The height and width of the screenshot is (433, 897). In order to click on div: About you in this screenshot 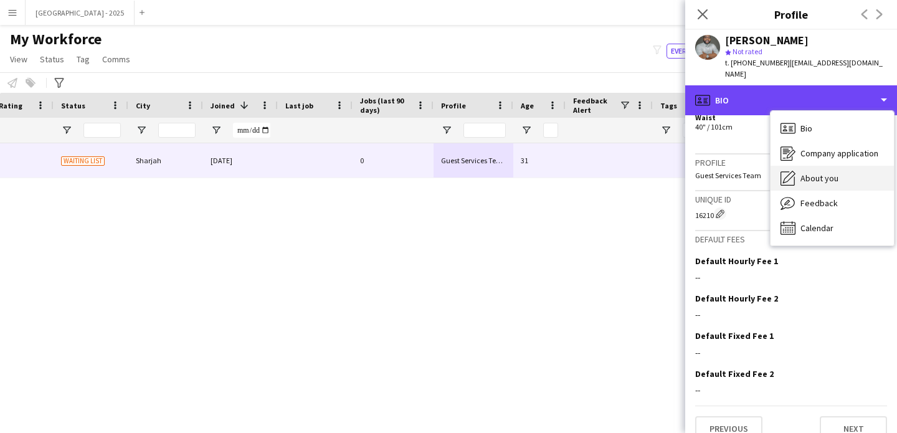, I will do `click(832, 178)`.